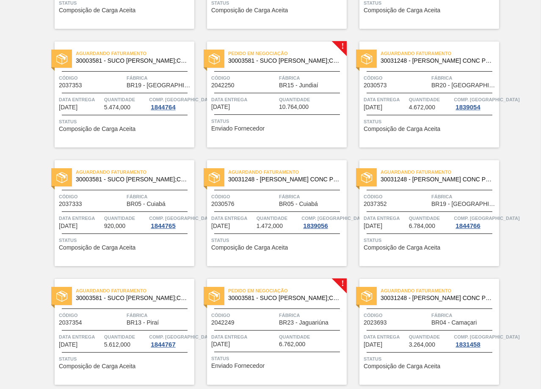 This screenshot has height=389, width=541. I want to click on div: 1839054, so click(468, 107).